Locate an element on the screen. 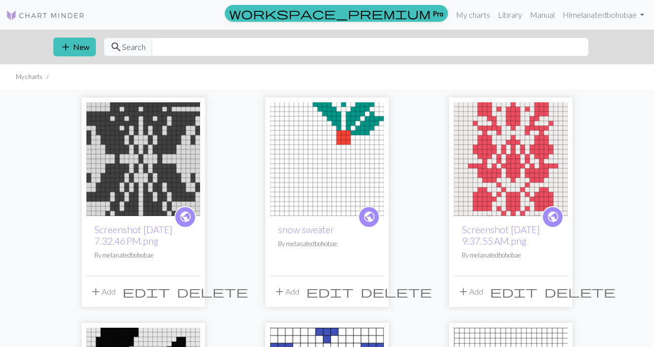  img: Logo is located at coordinates (45, 15).